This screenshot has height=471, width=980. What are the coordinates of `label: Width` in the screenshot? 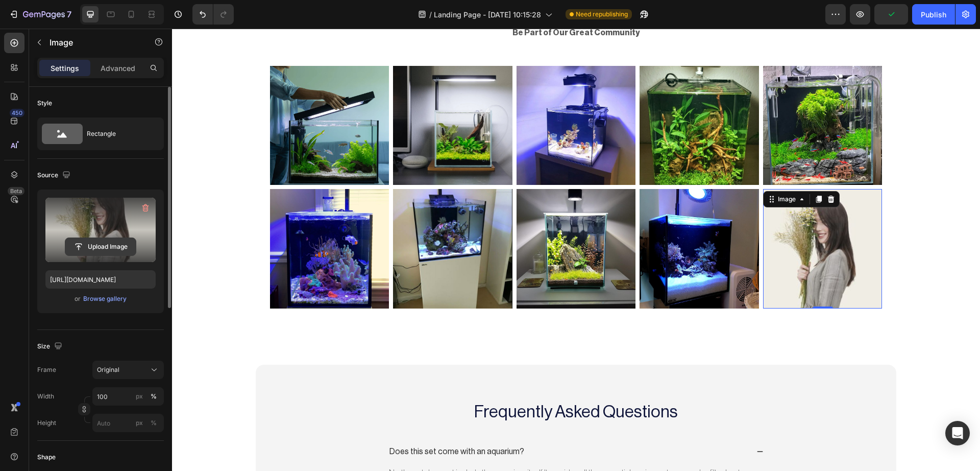 It's located at (45, 396).